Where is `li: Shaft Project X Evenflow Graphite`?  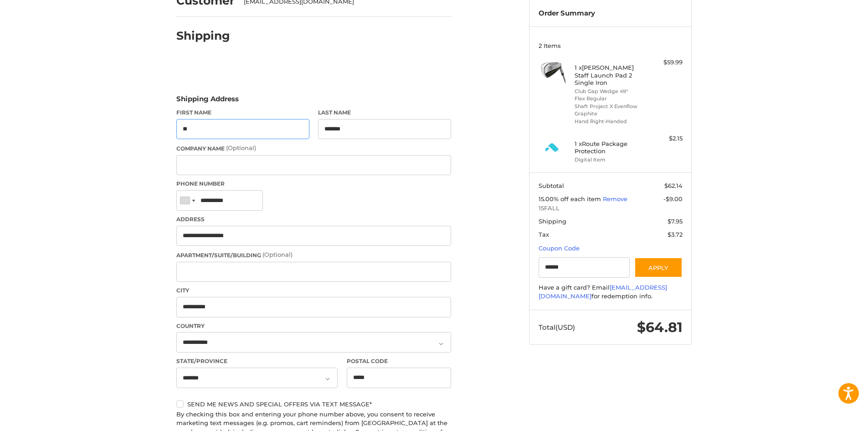
li: Shaft Project X Evenflow Graphite is located at coordinates (610, 110).